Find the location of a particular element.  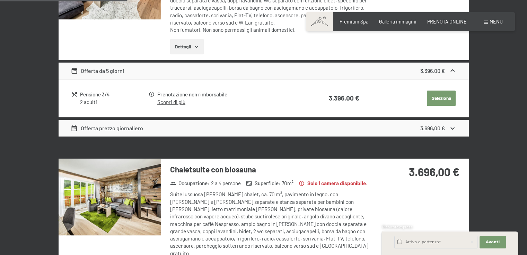

a: Galleria immagini is located at coordinates (397, 21).